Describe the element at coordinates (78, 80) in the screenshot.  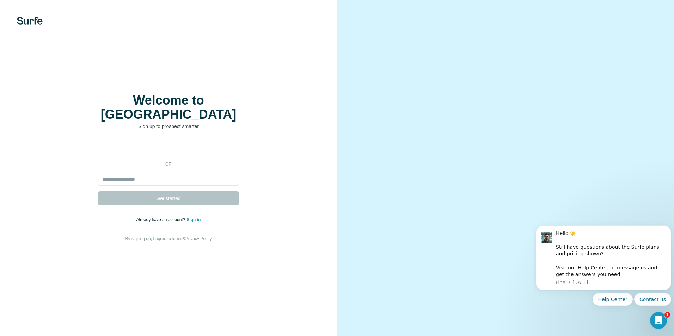
I see `p: Message from FinAI, sent 1d ago` at that location.